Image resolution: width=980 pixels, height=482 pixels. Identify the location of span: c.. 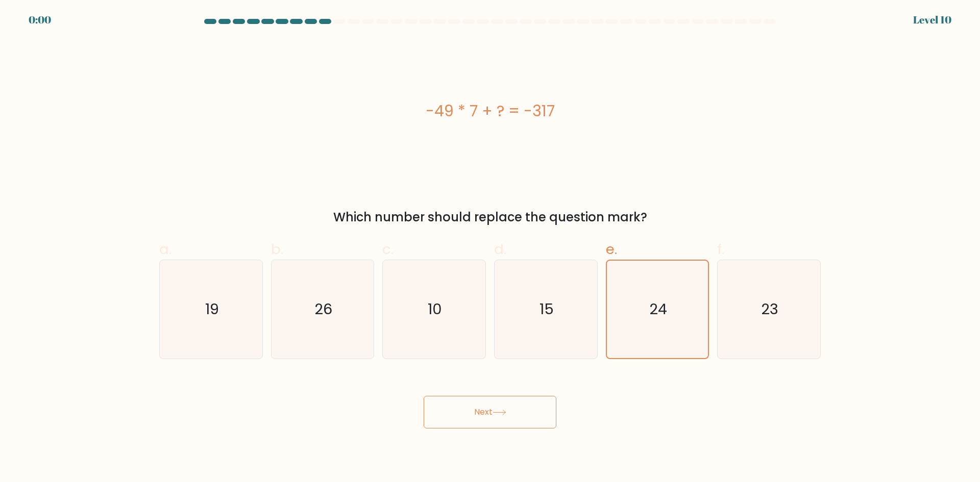
(388, 249).